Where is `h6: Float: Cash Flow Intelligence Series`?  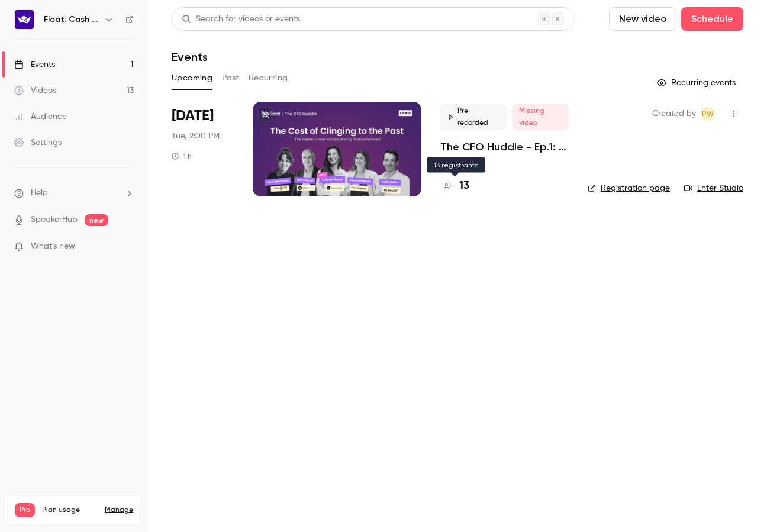 h6: Float: Cash Flow Intelligence Series is located at coordinates (71, 20).